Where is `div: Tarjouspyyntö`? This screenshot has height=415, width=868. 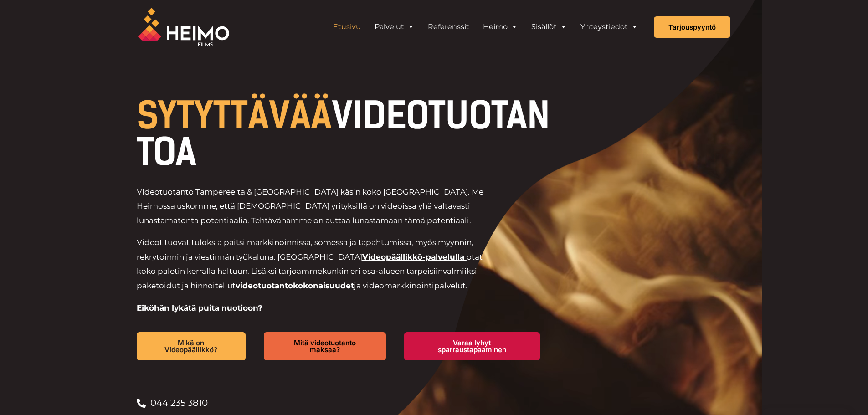 div: Tarjouspyyntö is located at coordinates (692, 27).